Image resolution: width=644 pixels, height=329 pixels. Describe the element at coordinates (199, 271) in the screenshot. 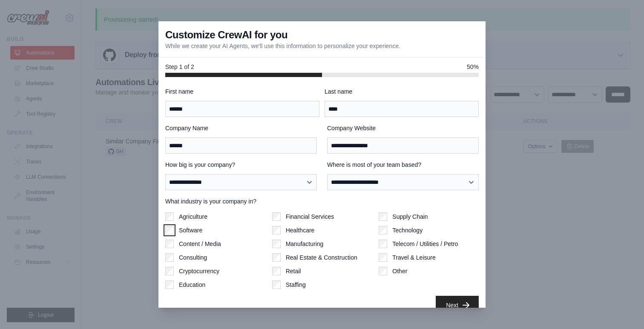

I see `label: Cryptocurrency` at that location.